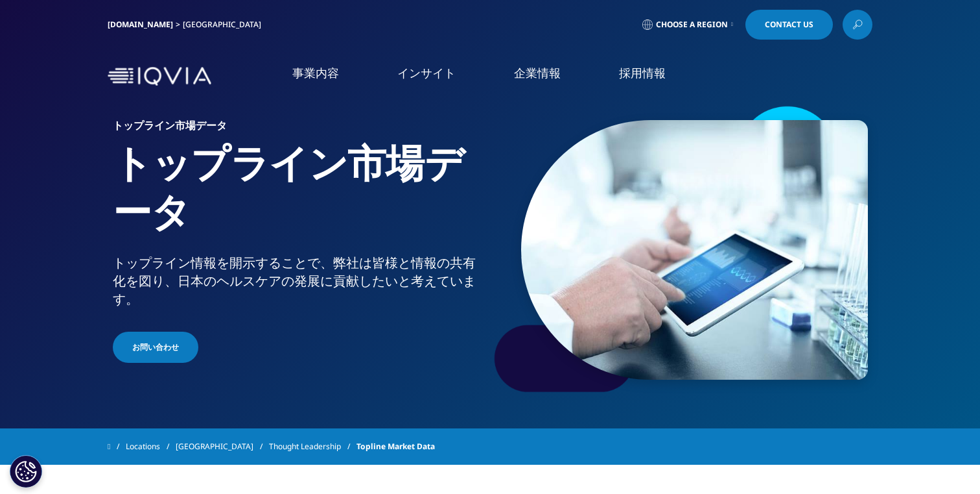 The height and width of the screenshot is (494, 980). Describe the element at coordinates (316, 73) in the screenshot. I see `a: 事業内容` at that location.